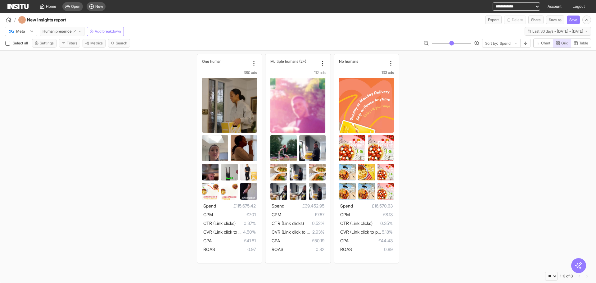 The height and width of the screenshot is (283, 596). Describe the element at coordinates (387, 232) in the screenshot. I see `span: 5.18%` at that location.